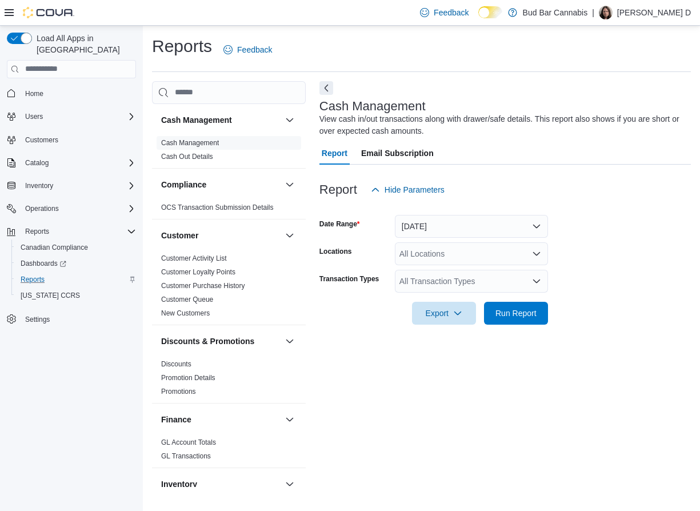 The height and width of the screenshot is (511, 700). What do you see at coordinates (34, 94) in the screenshot?
I see `a: Home` at bounding box center [34, 94].